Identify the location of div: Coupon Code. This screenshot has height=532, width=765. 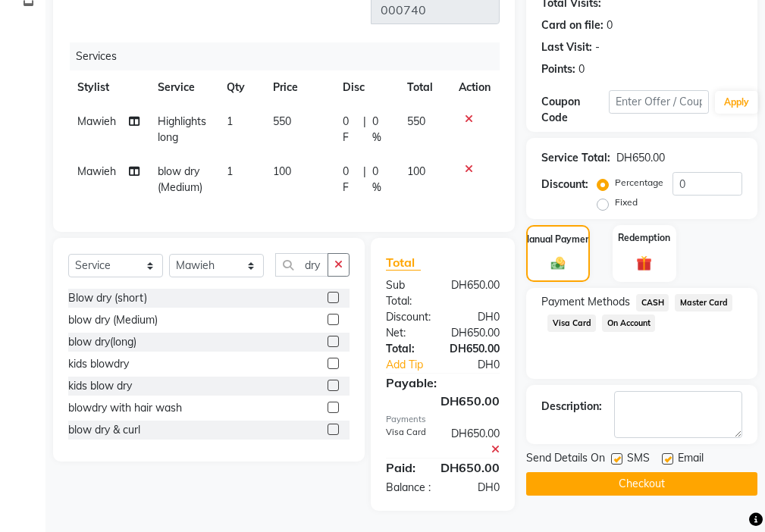
(575, 110).